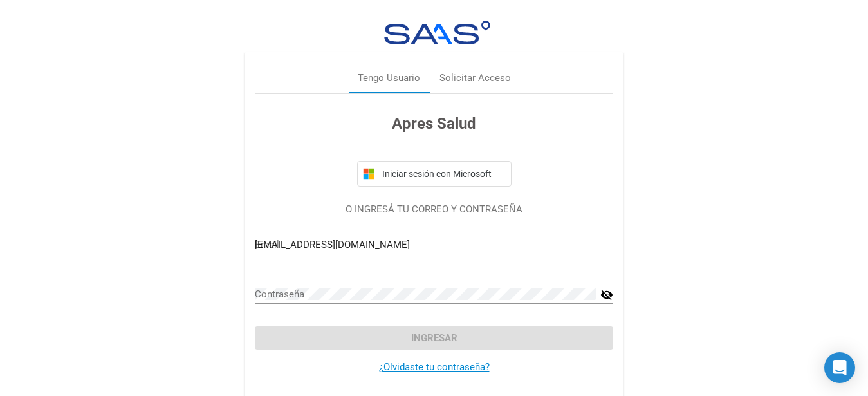  What do you see at coordinates (434, 338) in the screenshot?
I see `span: Ingresar` at bounding box center [434, 338].